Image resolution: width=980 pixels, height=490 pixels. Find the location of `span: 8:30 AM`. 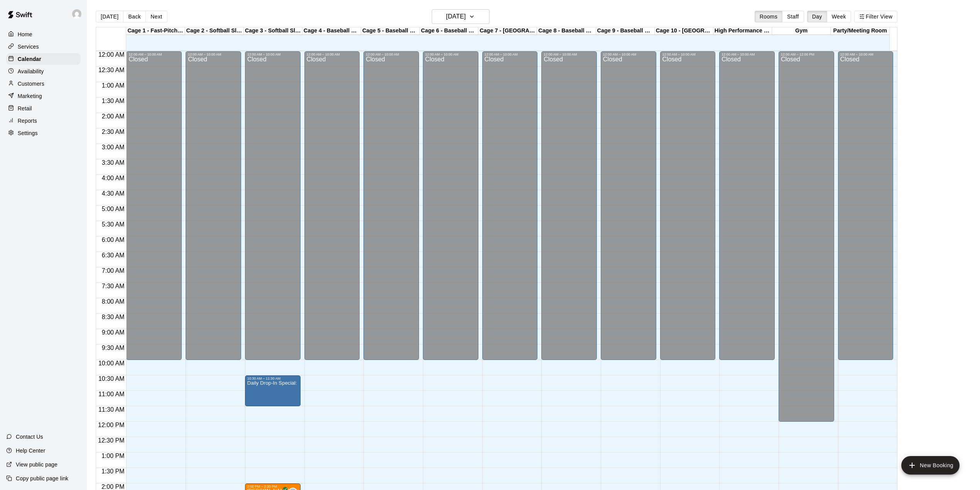

span: 8:30 AM is located at coordinates (113, 317).